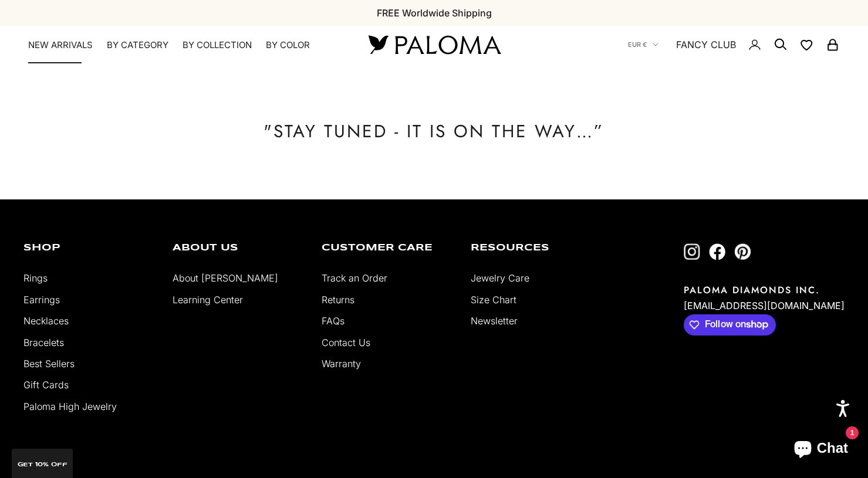  Describe the element at coordinates (494, 300) in the screenshot. I see `a: Size Chart` at that location.